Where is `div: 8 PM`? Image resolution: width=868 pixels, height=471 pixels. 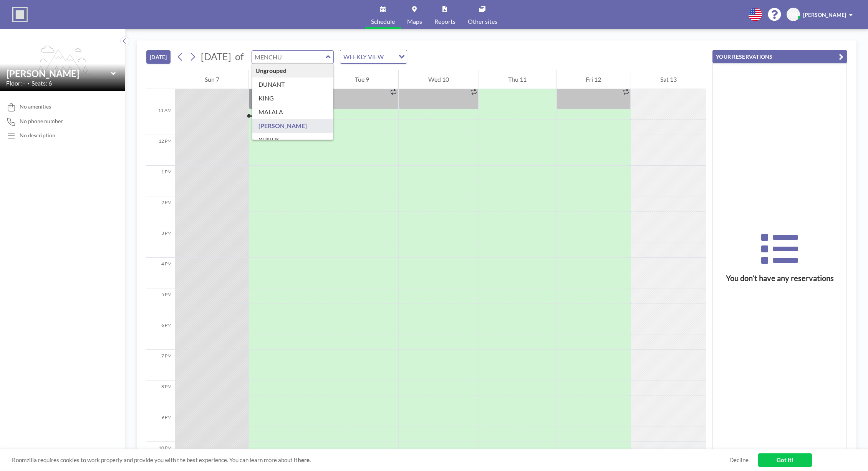 div: 8 PM is located at coordinates (160, 396).